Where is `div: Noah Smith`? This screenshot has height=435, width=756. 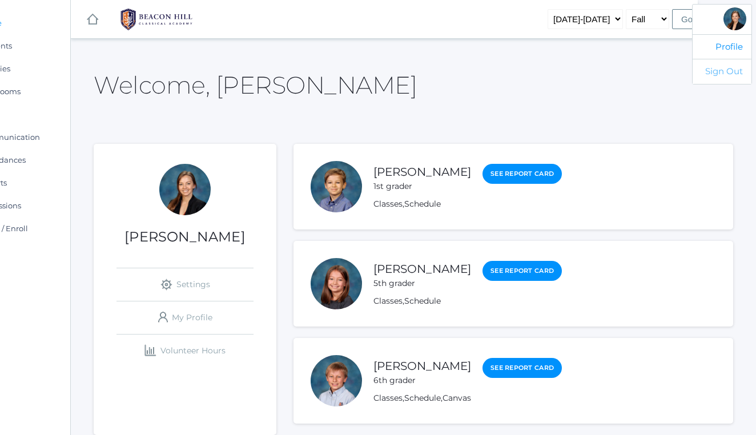
div: Noah Smith is located at coordinates (336, 187).